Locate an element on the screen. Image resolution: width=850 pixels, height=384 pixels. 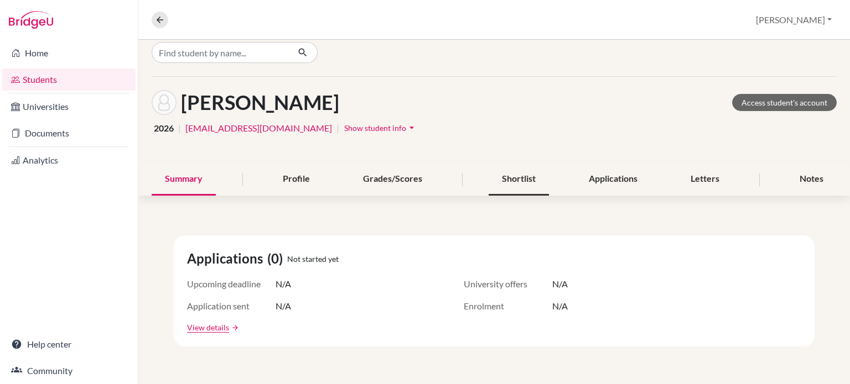
a: Help center is located at coordinates (69, 345).